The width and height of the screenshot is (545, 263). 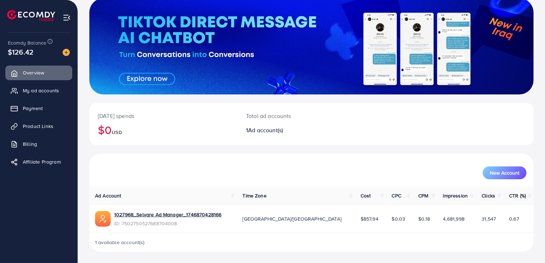 What do you see at coordinates (168, 223) in the screenshot?
I see `span: ID: 7502750527688704008` at bounding box center [168, 223].